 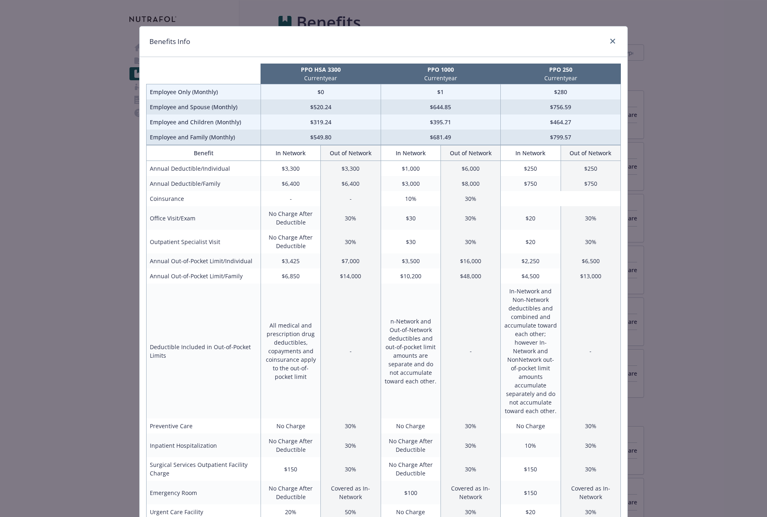 What do you see at coordinates (204, 445) in the screenshot?
I see `td: Inpatient Hospitalization` at bounding box center [204, 445].